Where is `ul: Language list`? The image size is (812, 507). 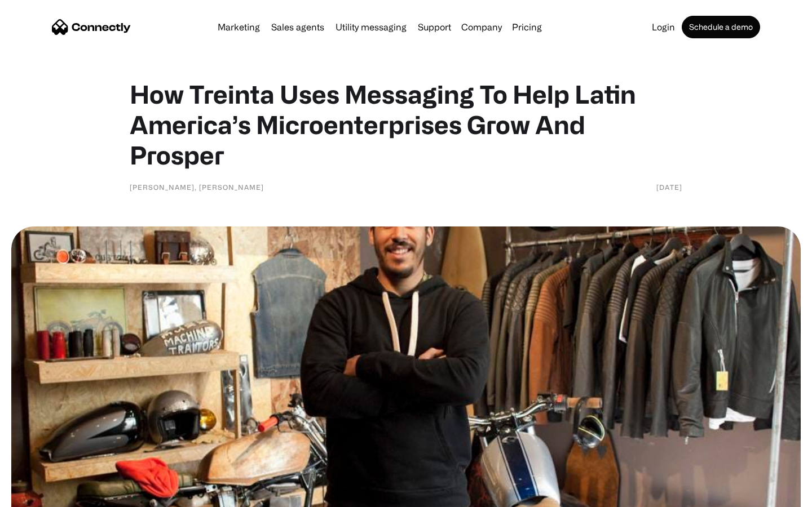
ul: Language list is located at coordinates (45, 496).